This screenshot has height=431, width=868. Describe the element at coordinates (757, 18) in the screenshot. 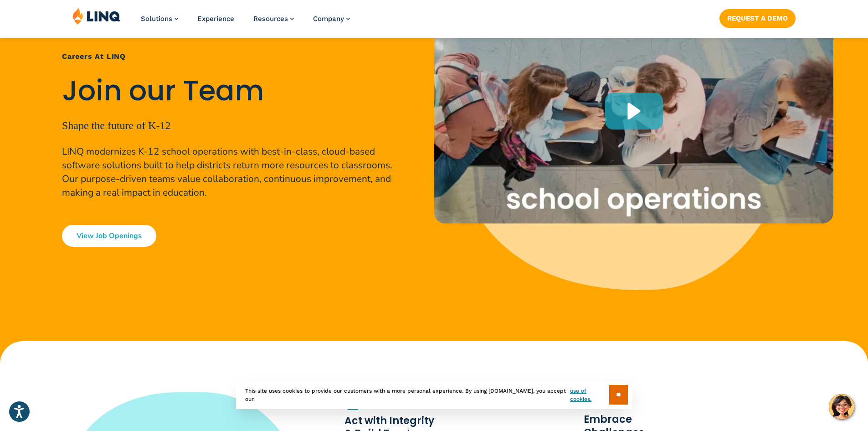

I see `a: Request a Demo` at that location.